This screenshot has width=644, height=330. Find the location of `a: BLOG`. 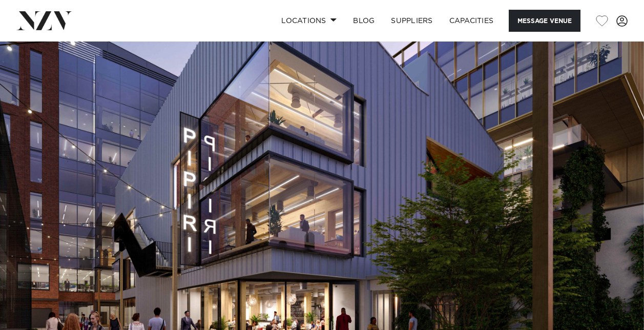

a: BLOG is located at coordinates (364, 21).